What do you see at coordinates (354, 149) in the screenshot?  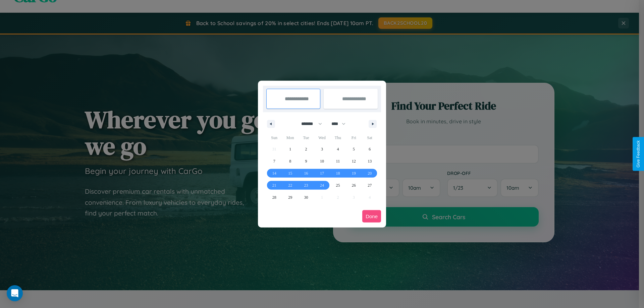 I see `button: 5` at bounding box center [354, 149].